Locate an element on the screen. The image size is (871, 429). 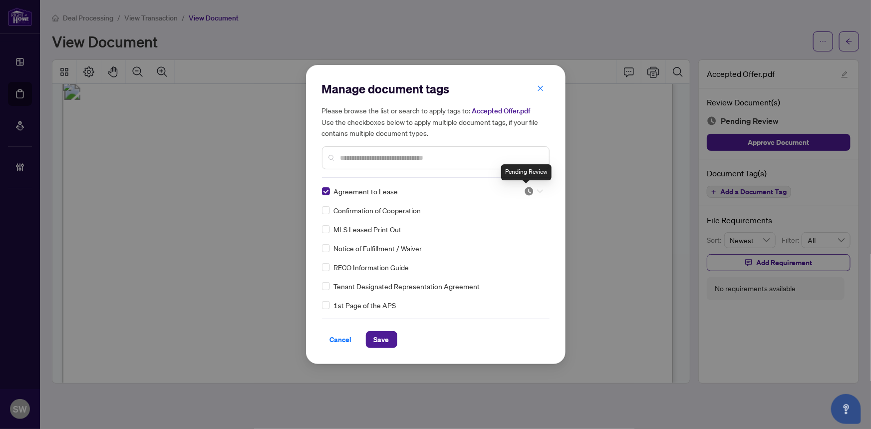
span: Pending Review is located at coordinates (534, 191).